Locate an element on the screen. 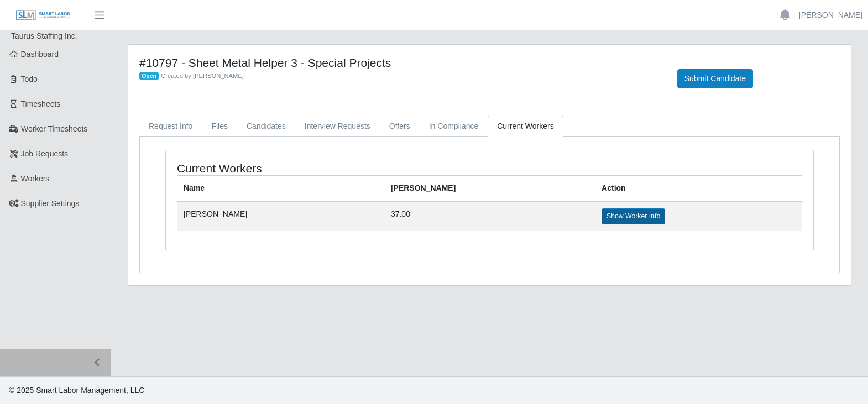 Image resolution: width=868 pixels, height=404 pixels. span: Worker Timesheets is located at coordinates (54, 129).